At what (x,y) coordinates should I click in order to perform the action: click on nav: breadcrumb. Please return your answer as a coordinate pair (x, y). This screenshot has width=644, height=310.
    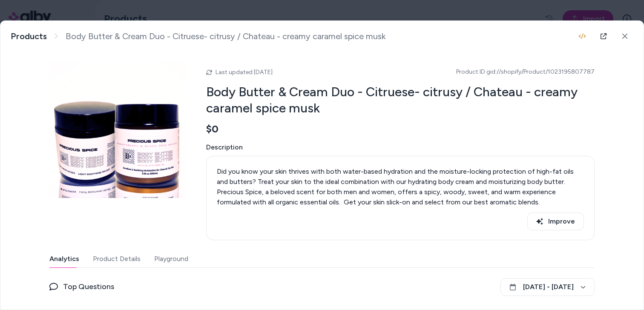
    Looking at the image, I should click on (198, 36).